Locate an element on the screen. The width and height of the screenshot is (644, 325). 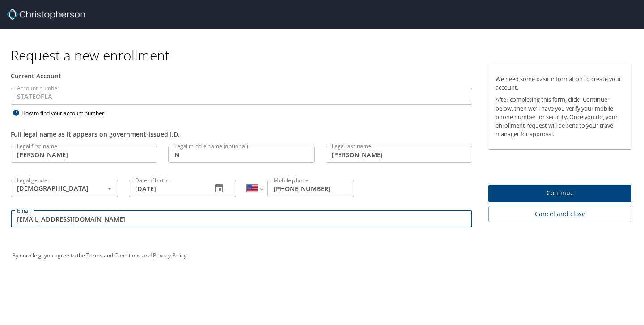
div: Current Account is located at coordinates (241, 75).